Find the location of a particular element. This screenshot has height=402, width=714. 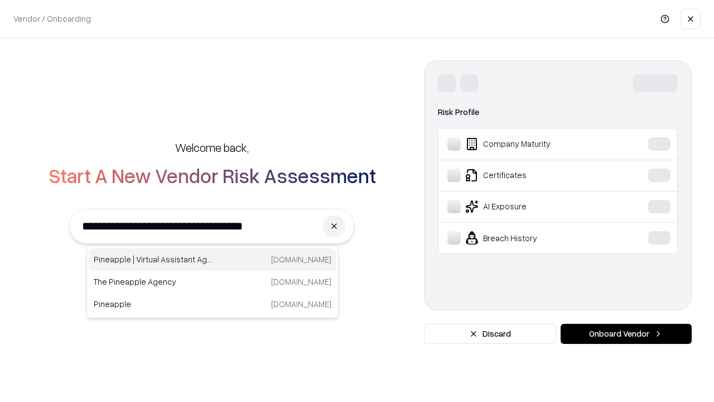

div: Breach History is located at coordinates (531, 238).